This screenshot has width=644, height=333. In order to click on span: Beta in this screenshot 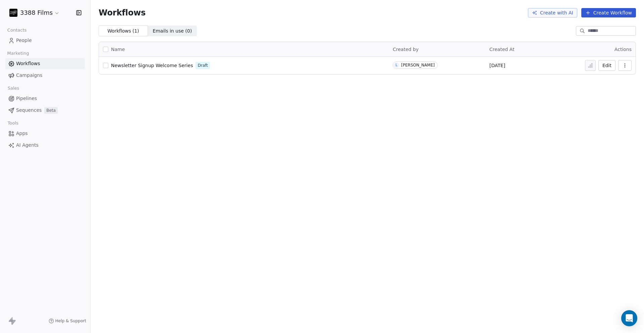, I will do `click(51, 110)`.